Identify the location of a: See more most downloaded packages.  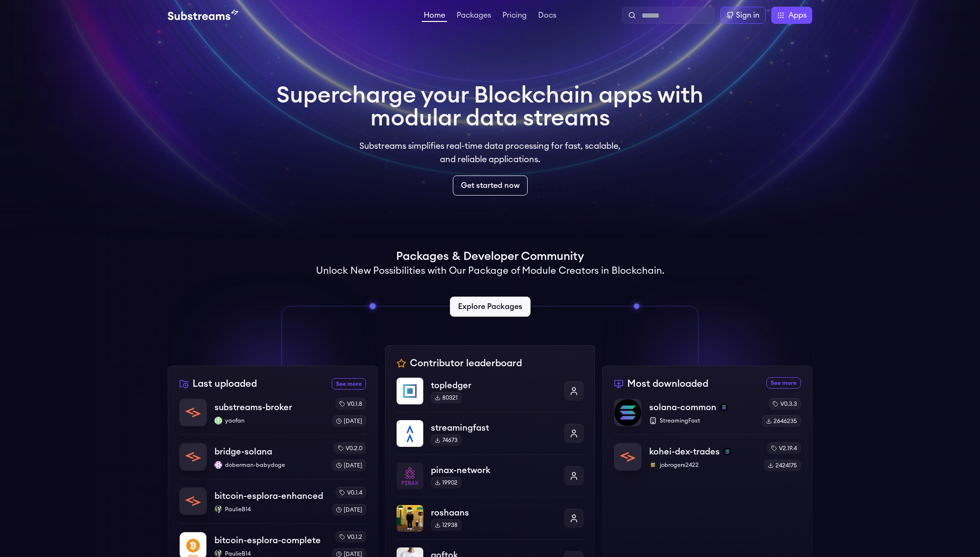
(784, 383).